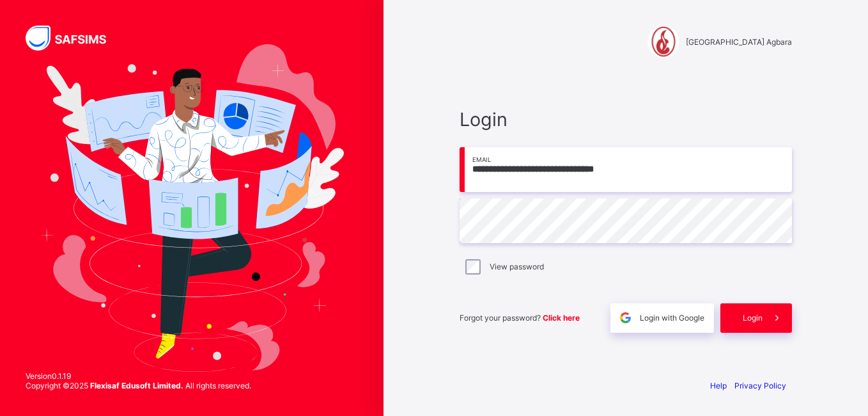 Image resolution: width=868 pixels, height=416 pixels. I want to click on a: Click here, so click(561, 317).